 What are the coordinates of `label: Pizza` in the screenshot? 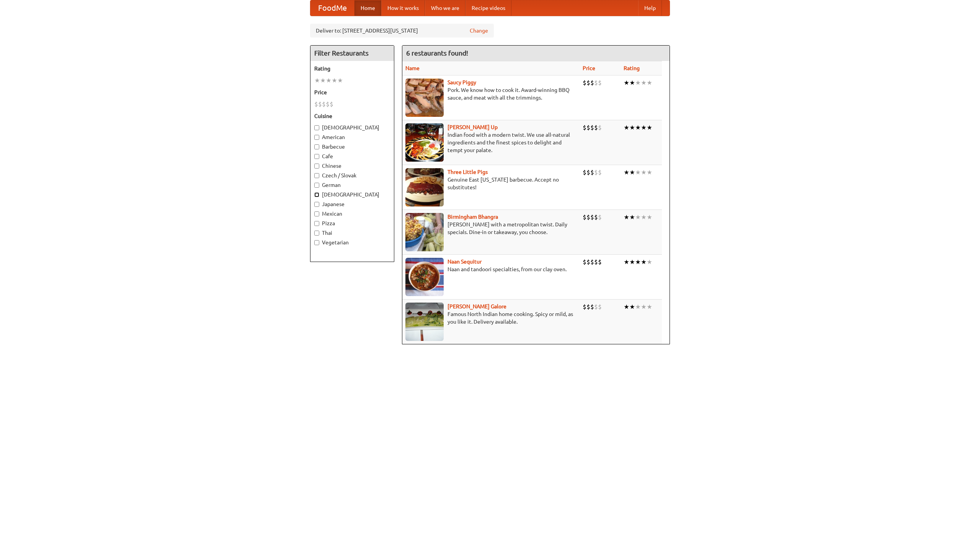 It's located at (352, 223).